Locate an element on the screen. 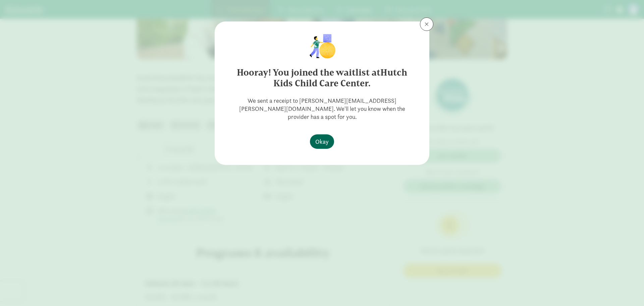 The image size is (644, 306). img: illustration-child1.png is located at coordinates (322, 46).